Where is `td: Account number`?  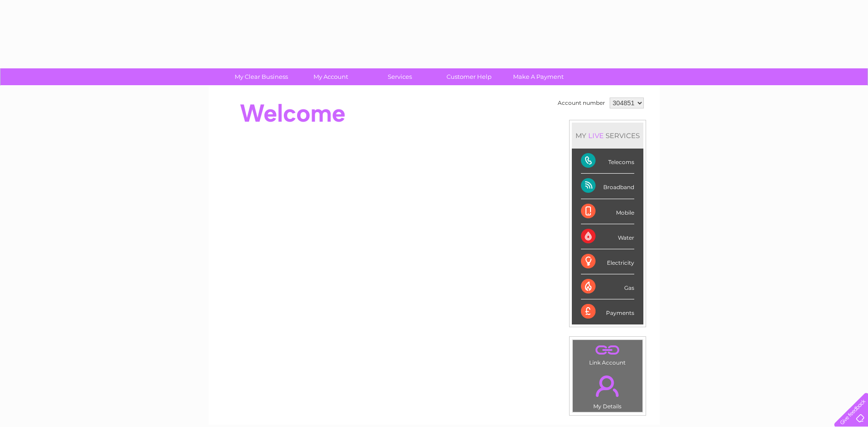
td: Account number is located at coordinates (581, 103).